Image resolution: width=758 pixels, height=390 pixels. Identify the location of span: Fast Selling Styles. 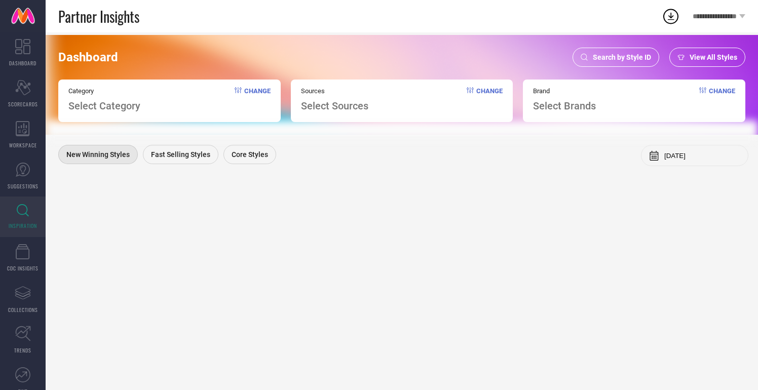
(180, 155).